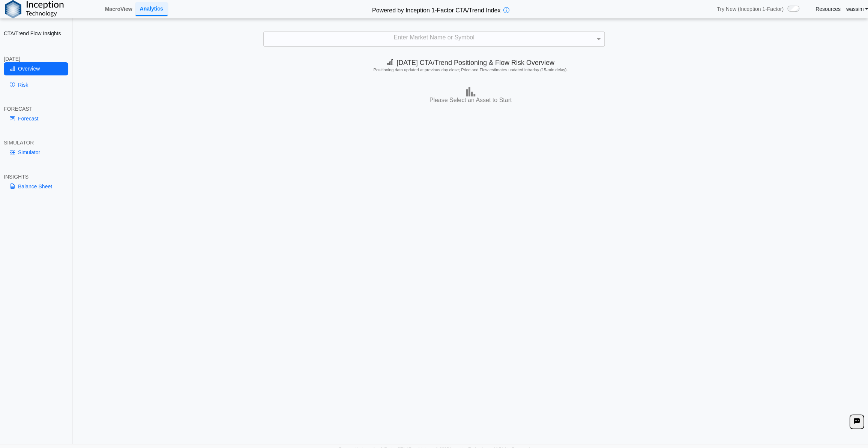 The height and width of the screenshot is (448, 868). What do you see at coordinates (36, 109) in the screenshot?
I see `div: FORECAST` at bounding box center [36, 109].